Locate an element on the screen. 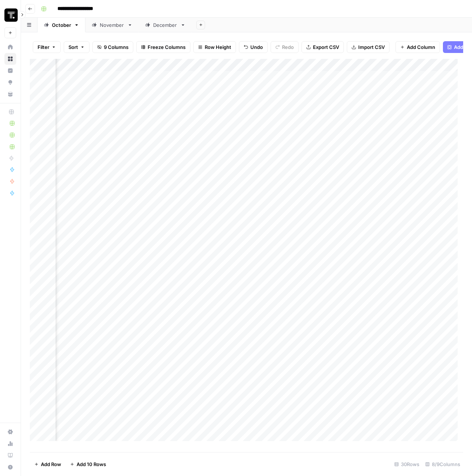 The height and width of the screenshot is (476, 472). img: Thoughtspot Logo is located at coordinates (11, 15).